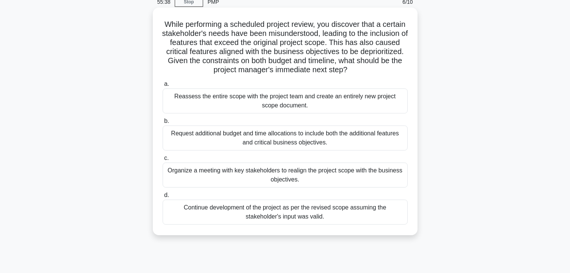 This screenshot has width=570, height=273. Describe the element at coordinates (166, 195) in the screenshot. I see `span: d.` at that location.